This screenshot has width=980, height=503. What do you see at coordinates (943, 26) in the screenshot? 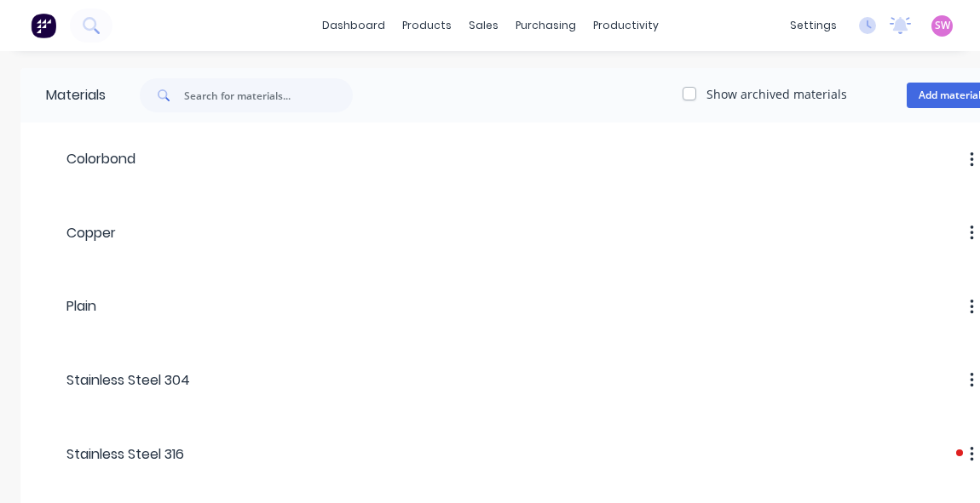
I see `span: SW` at bounding box center [943, 26].